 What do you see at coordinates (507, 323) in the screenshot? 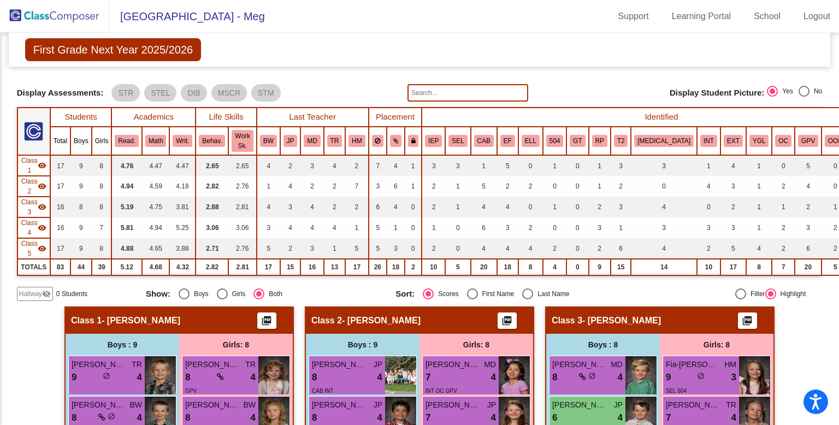
I see `mat-icon: picture_as_pdf` at bounding box center [507, 323].